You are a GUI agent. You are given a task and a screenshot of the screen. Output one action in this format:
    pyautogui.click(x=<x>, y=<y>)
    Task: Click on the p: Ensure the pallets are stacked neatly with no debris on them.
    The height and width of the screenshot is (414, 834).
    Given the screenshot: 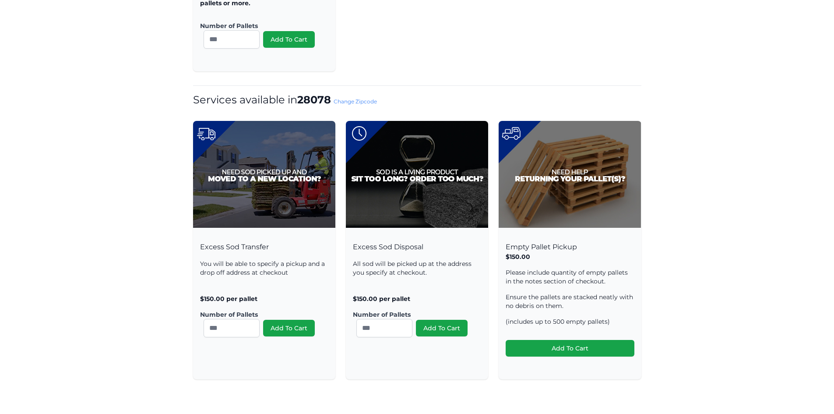 What is the action you would take?
    pyautogui.click(x=569, y=301)
    